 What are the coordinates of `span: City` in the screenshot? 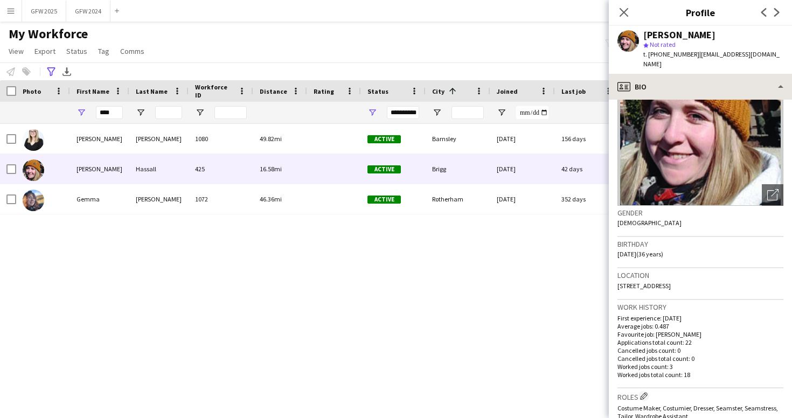 It's located at (438, 91).